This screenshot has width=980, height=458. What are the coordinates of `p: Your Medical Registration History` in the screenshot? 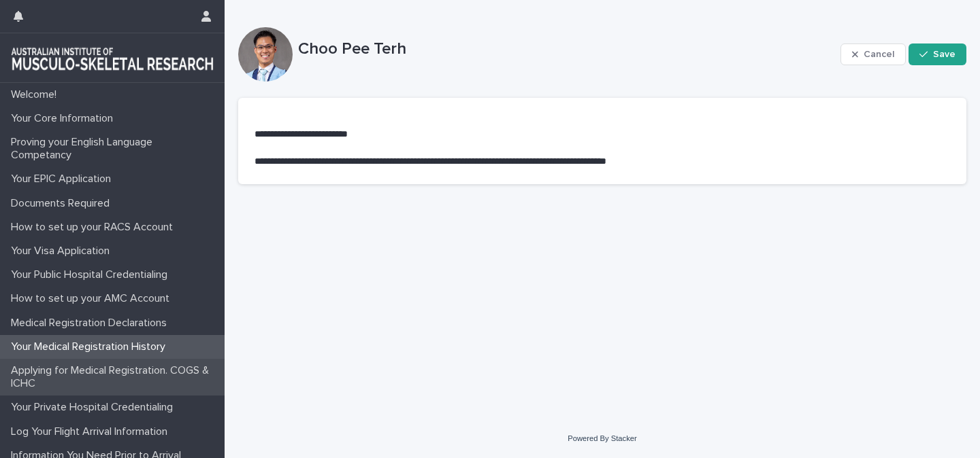 It's located at (91, 347).